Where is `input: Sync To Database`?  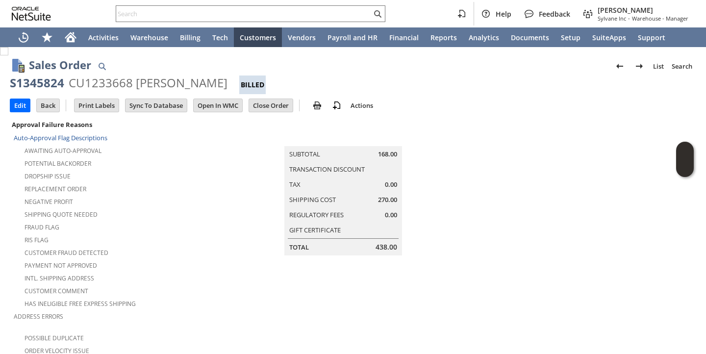 input: Sync To Database is located at coordinates (156, 105).